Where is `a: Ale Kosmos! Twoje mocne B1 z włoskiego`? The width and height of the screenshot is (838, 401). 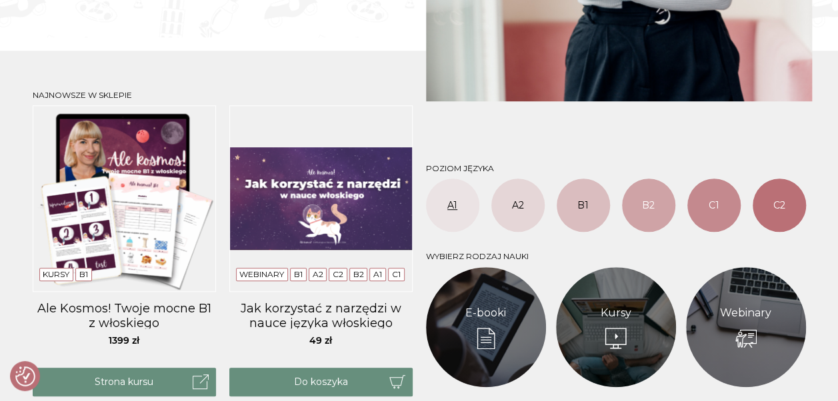 a: Ale Kosmos! Twoje mocne B1 z włoskiego is located at coordinates (124, 315).